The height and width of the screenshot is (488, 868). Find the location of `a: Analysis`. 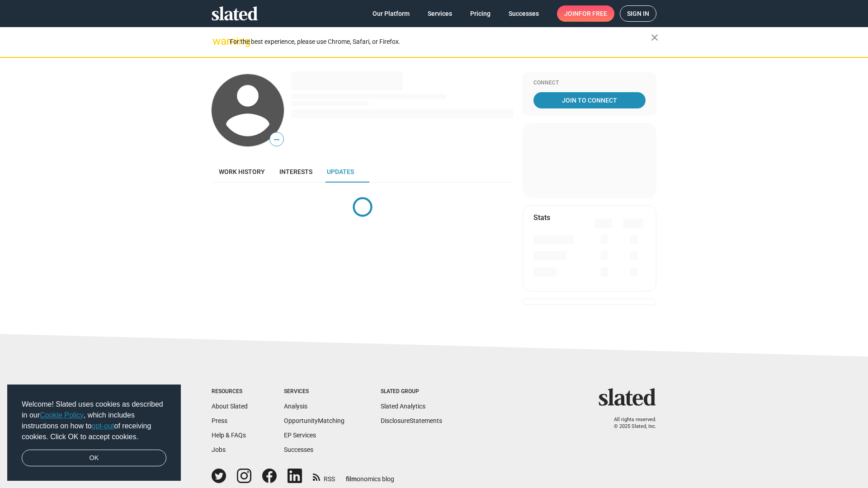

a: Analysis is located at coordinates (296, 406).